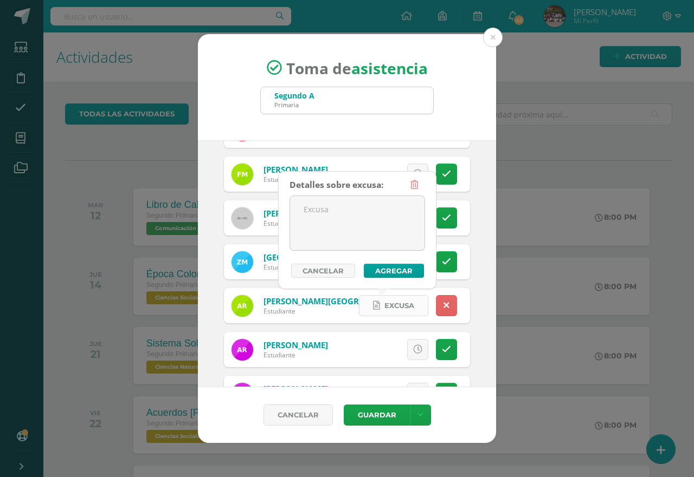 The image size is (694, 477). I want to click on span: Excusa, so click(399, 306).